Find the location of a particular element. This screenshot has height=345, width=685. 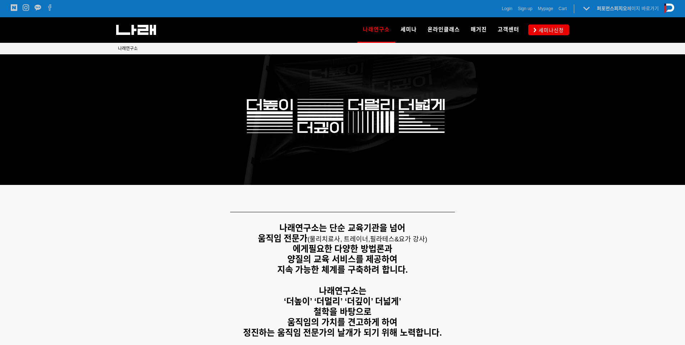

span: 매거진 is located at coordinates (478, 29).